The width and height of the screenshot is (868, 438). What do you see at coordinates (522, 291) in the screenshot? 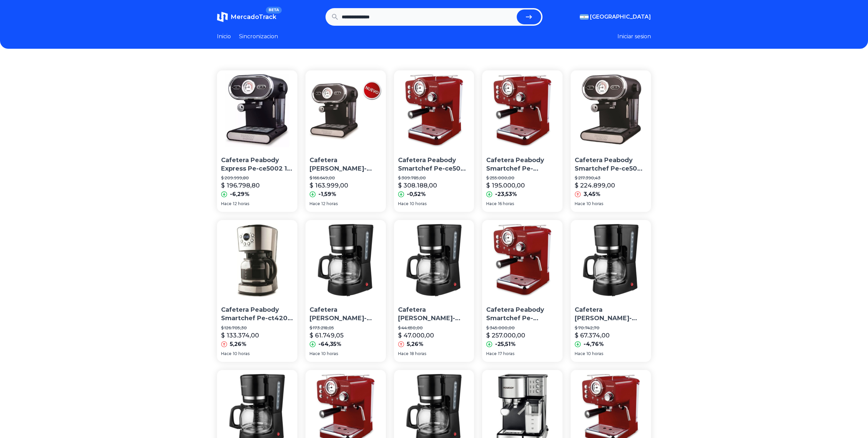
I see `a: Cafetera Peabody Smartchef Pe-ce5003r Automática Roja Expreso 220vCafetera Peabody Smartchef Pe-c...` at bounding box center [522, 291].